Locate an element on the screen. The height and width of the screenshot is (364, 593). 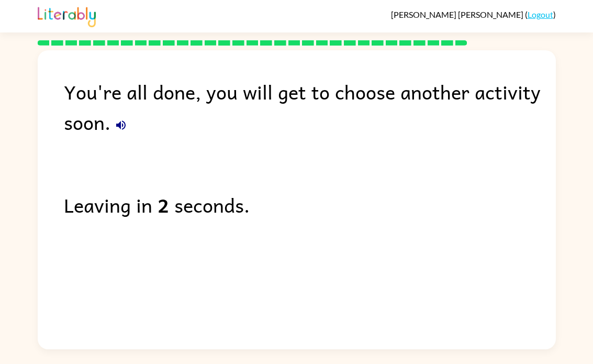
img: Literably is located at coordinates (66, 16).